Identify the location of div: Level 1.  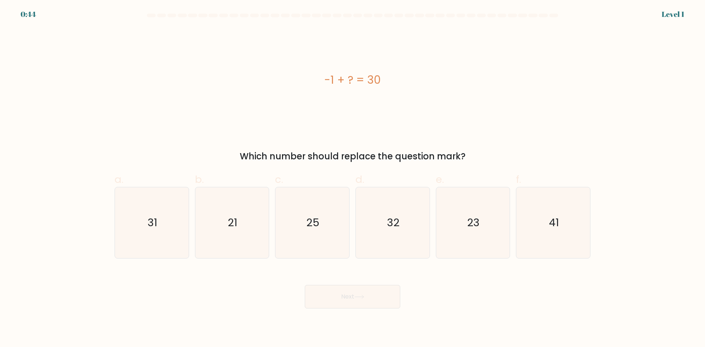
(673, 14).